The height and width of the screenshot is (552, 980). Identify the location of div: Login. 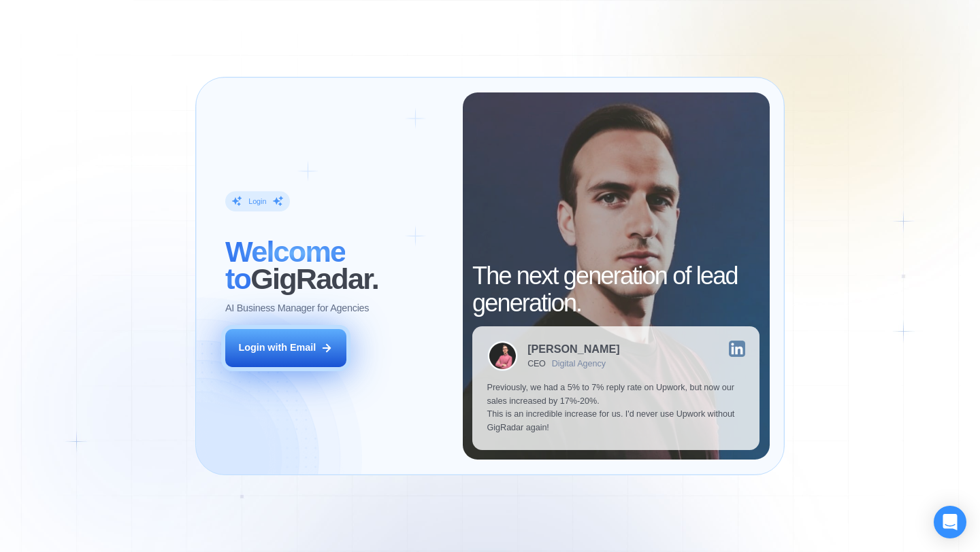
(257, 201).